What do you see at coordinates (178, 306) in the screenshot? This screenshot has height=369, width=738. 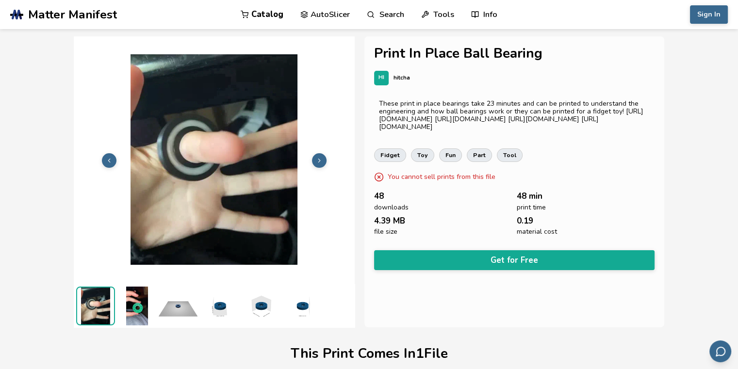 I see `button: 1_Print_Preview` at bounding box center [178, 306].